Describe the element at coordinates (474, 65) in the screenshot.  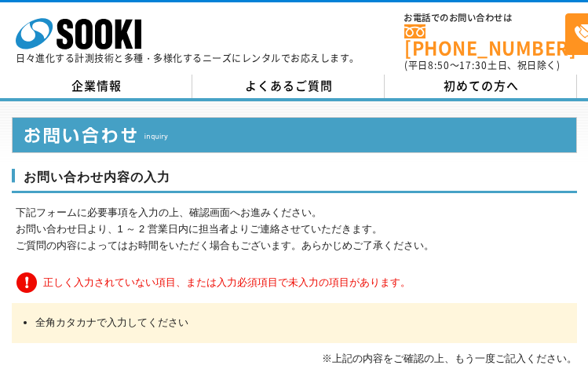
I see `span: 17:30` at that location.